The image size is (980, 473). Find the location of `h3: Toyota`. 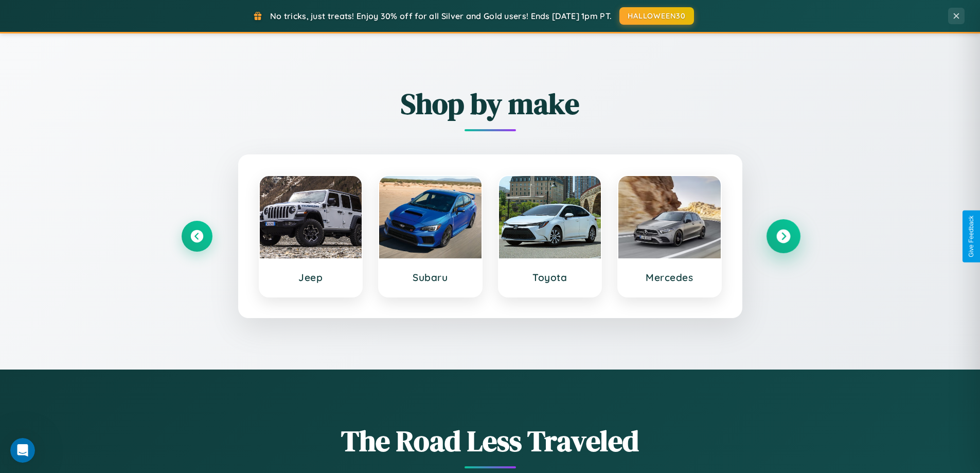

h3: Toyota is located at coordinates (550, 277).